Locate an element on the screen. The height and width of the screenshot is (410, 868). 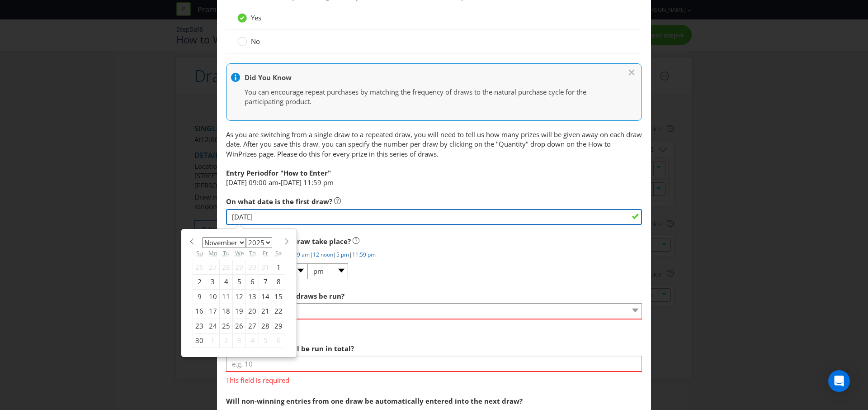
a: 9 am is located at coordinates (304, 254).